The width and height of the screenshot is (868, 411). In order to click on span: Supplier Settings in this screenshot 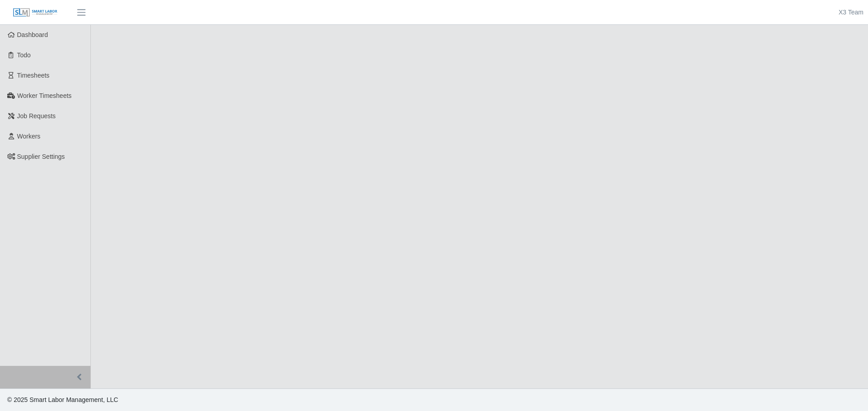, I will do `click(41, 157)`.